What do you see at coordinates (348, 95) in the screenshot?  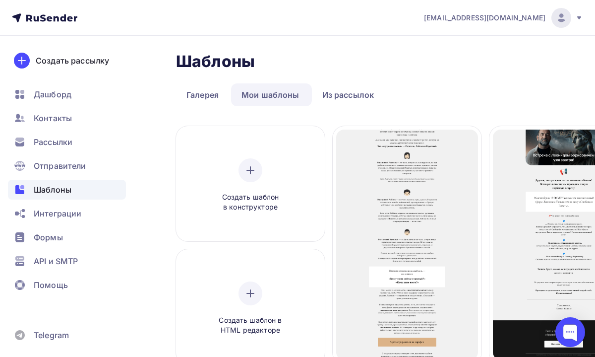 I see `a: Из рассылок` at bounding box center [348, 95].